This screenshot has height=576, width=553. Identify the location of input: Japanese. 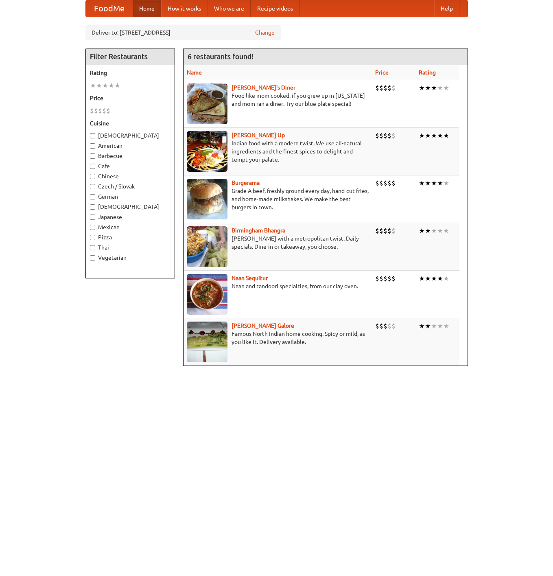
(92, 217).